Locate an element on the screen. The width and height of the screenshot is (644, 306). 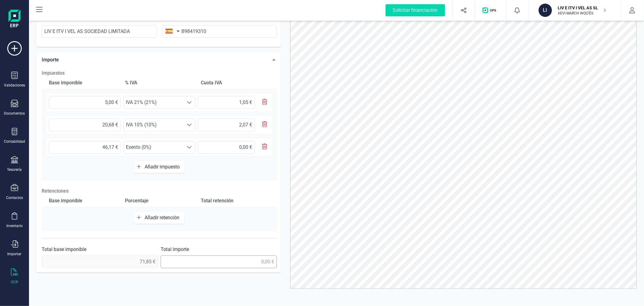
div: Cuota IVA is located at coordinates (235, 83).